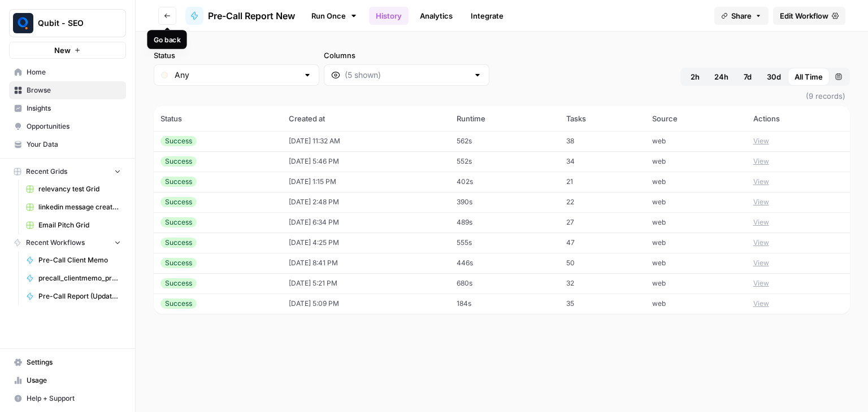 The image size is (868, 412). Describe the element at coordinates (68, 109) in the screenshot. I see `a: Insights` at that location.